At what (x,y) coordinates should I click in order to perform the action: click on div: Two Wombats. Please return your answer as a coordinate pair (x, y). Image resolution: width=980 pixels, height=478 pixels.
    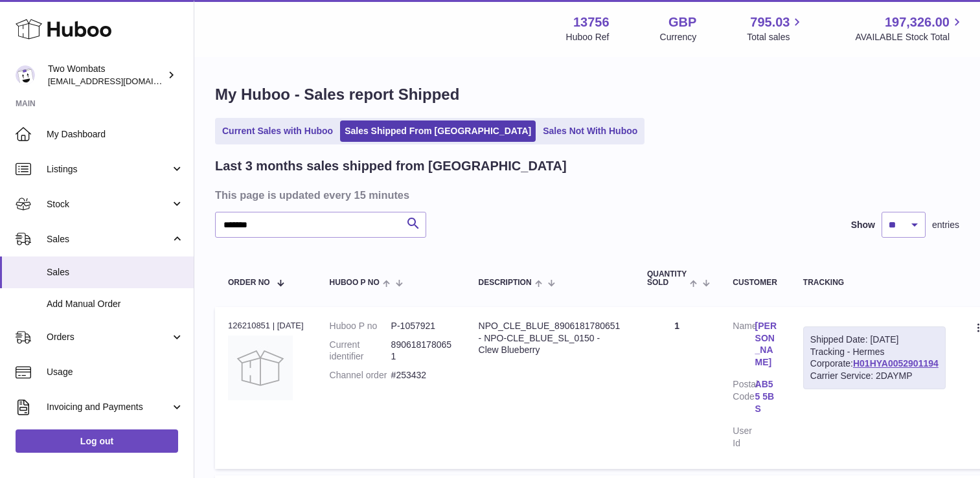
    Looking at the image, I should click on (106, 75).